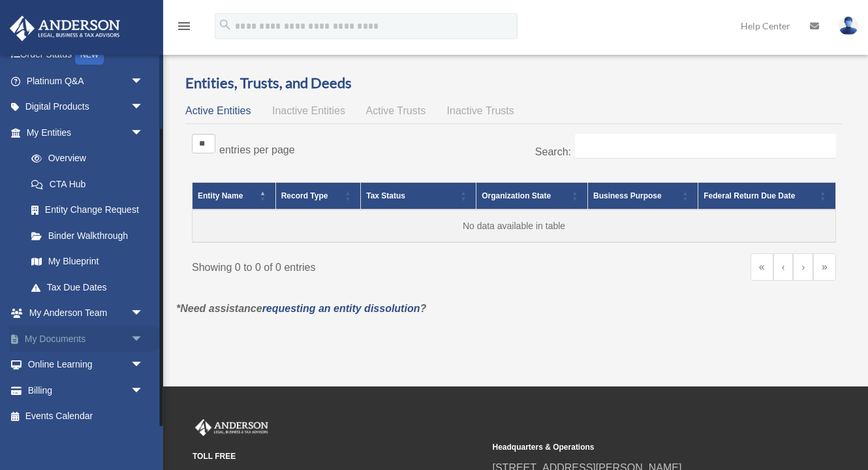 The width and height of the screenshot is (868, 470). I want to click on a: Tax Due Dates, so click(87, 287).